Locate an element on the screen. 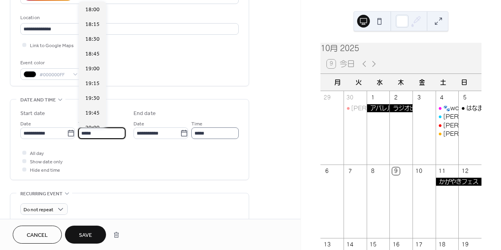 Image resolution: width=501 pixels, height=250 pixels. span: Cancel is located at coordinates (37, 235).